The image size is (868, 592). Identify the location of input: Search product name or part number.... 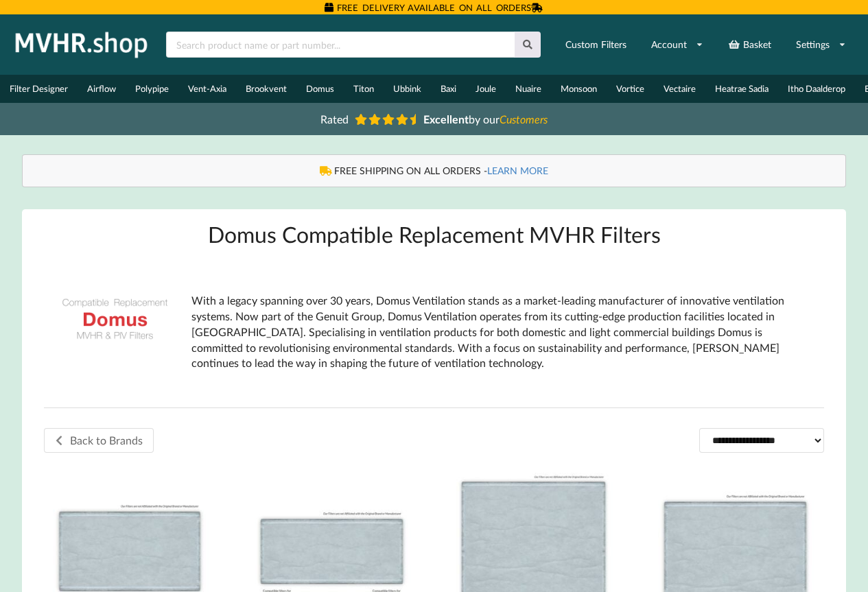
(340, 45).